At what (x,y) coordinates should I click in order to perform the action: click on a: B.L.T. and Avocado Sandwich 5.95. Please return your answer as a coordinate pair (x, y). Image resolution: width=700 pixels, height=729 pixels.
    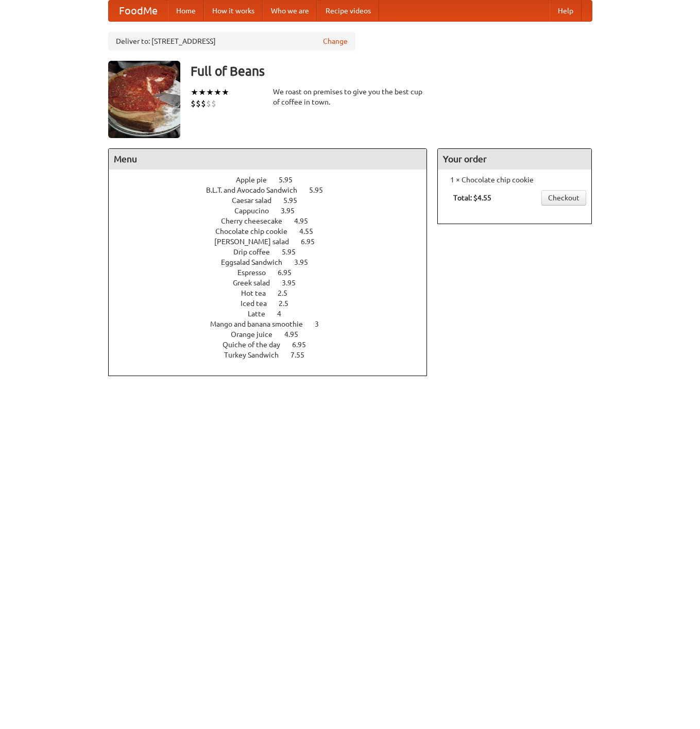
    Looking at the image, I should click on (274, 190).